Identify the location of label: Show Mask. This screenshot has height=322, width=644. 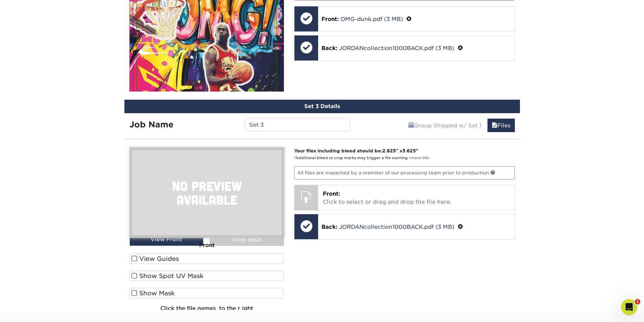
(207, 293).